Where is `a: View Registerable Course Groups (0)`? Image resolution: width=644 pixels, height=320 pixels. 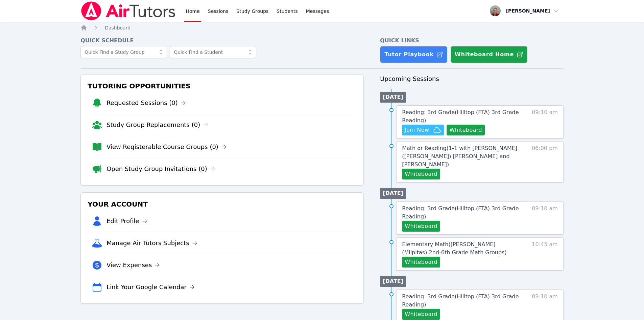
a: View Registerable Course Groups (0) is located at coordinates (166, 147).